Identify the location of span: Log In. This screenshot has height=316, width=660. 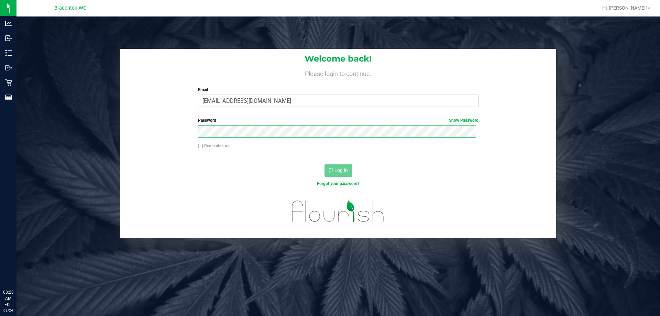
(341, 170).